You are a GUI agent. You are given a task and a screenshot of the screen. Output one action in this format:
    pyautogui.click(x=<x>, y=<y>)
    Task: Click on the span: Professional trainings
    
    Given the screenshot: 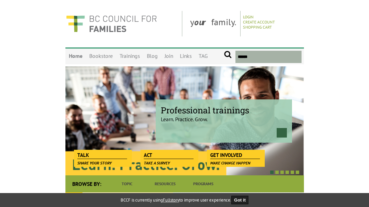 What is the action you would take?
    pyautogui.click(x=224, y=110)
    